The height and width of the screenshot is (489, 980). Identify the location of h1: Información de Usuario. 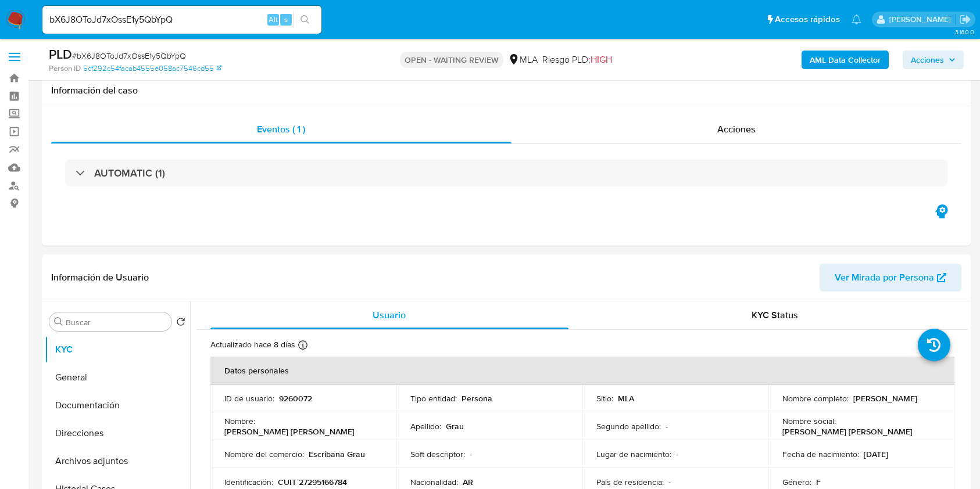
(100, 278).